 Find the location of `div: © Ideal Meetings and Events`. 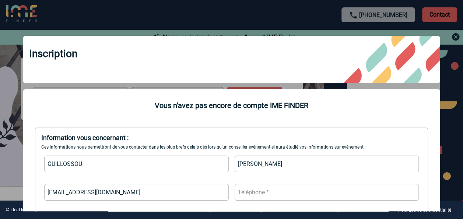

div: © Ideal Meetings and Events is located at coordinates (34, 210).